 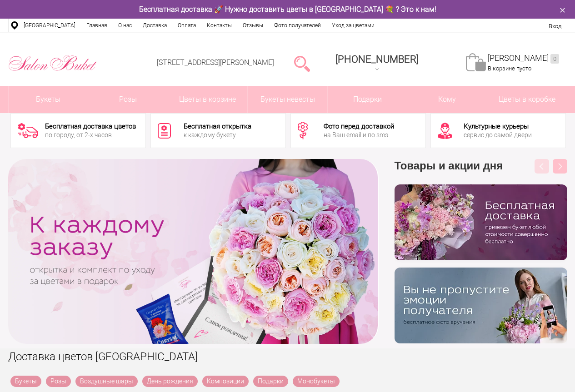 What do you see at coordinates (90, 135) in the screenshot?
I see `div: по городу, от 2-х часов` at bounding box center [90, 135].